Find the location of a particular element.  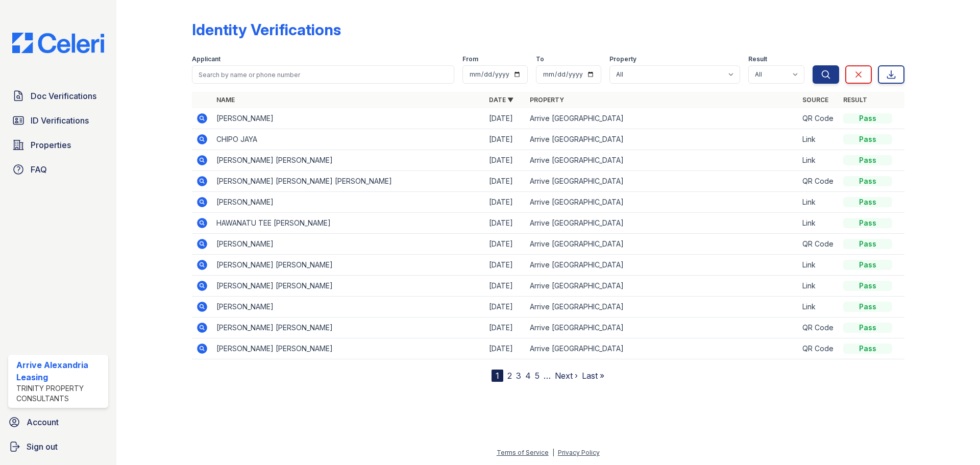

div: 1 is located at coordinates (497, 376).